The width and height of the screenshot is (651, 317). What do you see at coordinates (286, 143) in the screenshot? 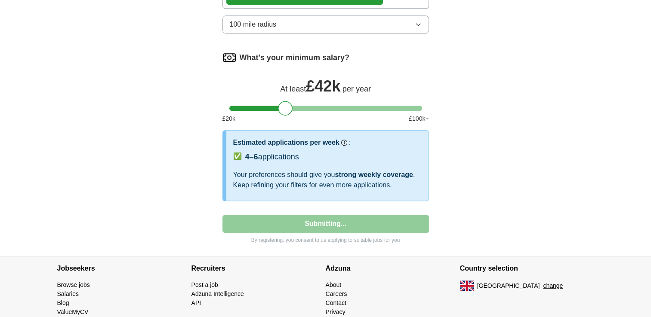
I see `h3: Estimated applications per week` at bounding box center [286, 143].